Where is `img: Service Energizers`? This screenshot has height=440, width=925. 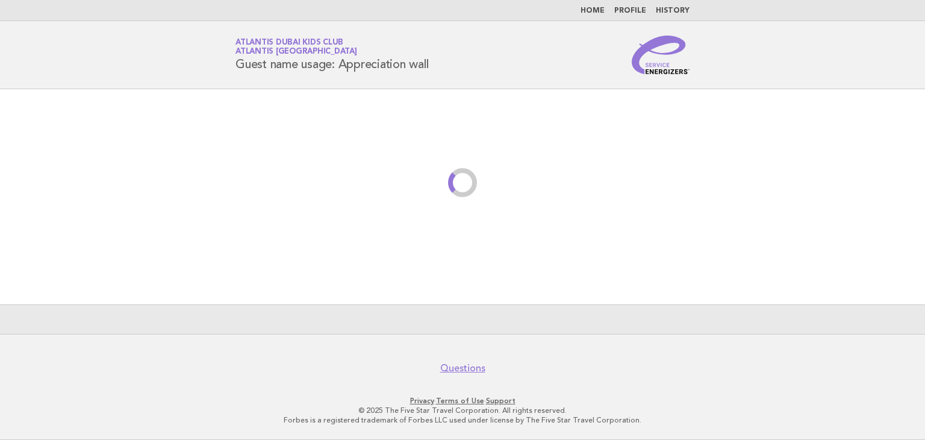
img: Service Energizers is located at coordinates (661, 55).